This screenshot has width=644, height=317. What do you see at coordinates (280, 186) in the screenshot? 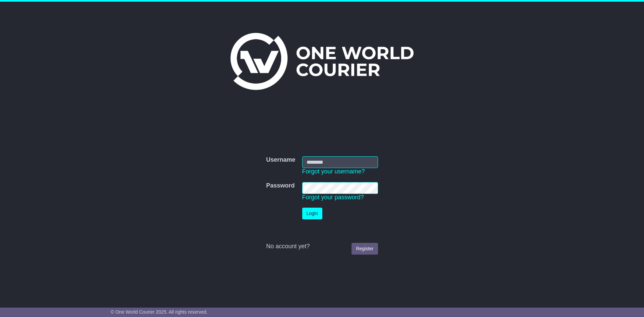
I see `label: Password` at bounding box center [280, 186].